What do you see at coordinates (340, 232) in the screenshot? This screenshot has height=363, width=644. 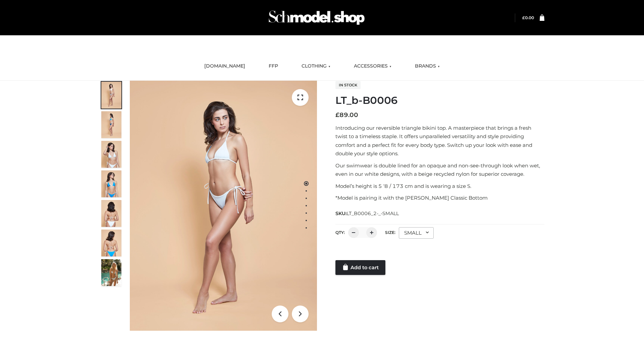 I see `label: QTY:` at bounding box center [340, 232].